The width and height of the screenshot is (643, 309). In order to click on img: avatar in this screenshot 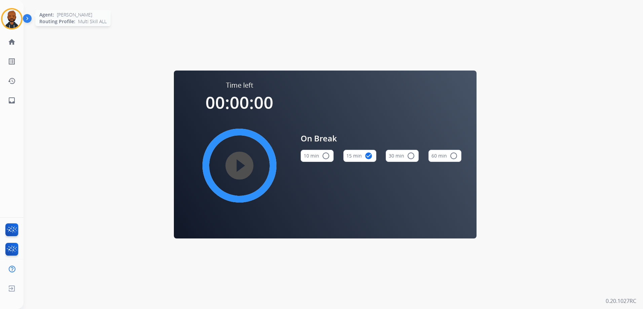, I will do `click(12, 19)`.